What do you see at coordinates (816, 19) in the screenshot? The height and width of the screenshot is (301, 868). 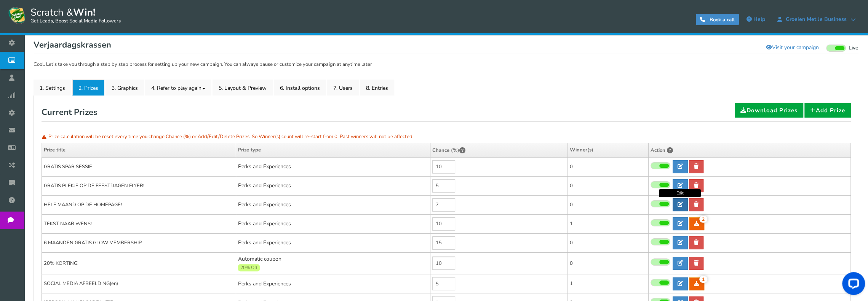 I see `span: Groeien met je Business` at bounding box center [816, 19].